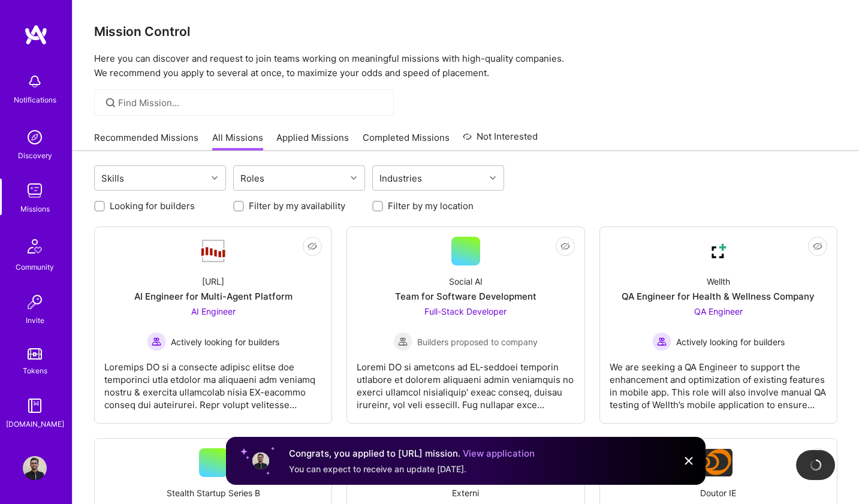 This screenshot has height=504, width=859. Describe the element at coordinates (113, 178) in the screenshot. I see `div: Skills` at that location.